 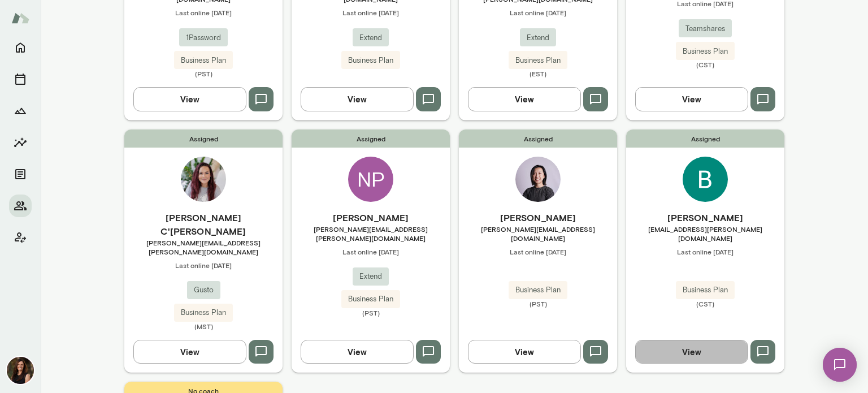 I want to click on span: (EST), so click(x=538, y=74).